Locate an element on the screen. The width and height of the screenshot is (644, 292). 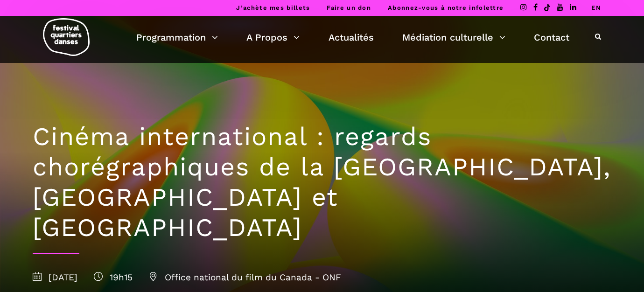
a: A Propos is located at coordinates (273, 37).